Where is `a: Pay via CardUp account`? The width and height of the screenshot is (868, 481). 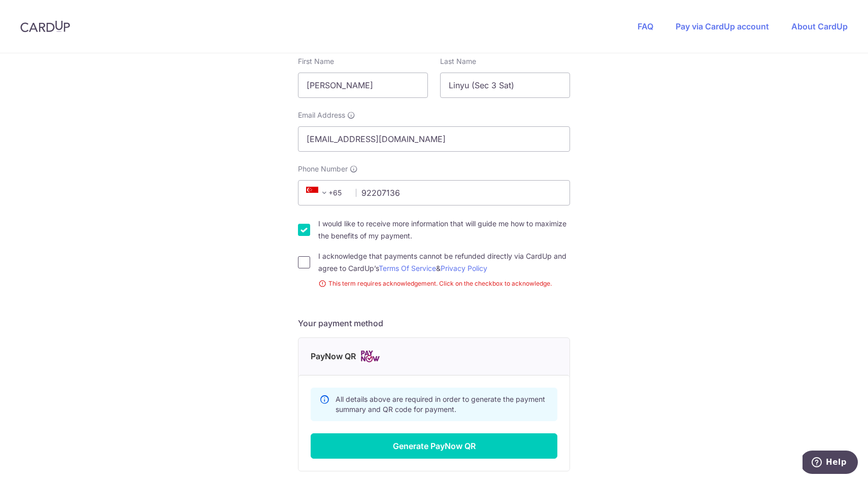 a: Pay via CardUp account is located at coordinates (722, 26).